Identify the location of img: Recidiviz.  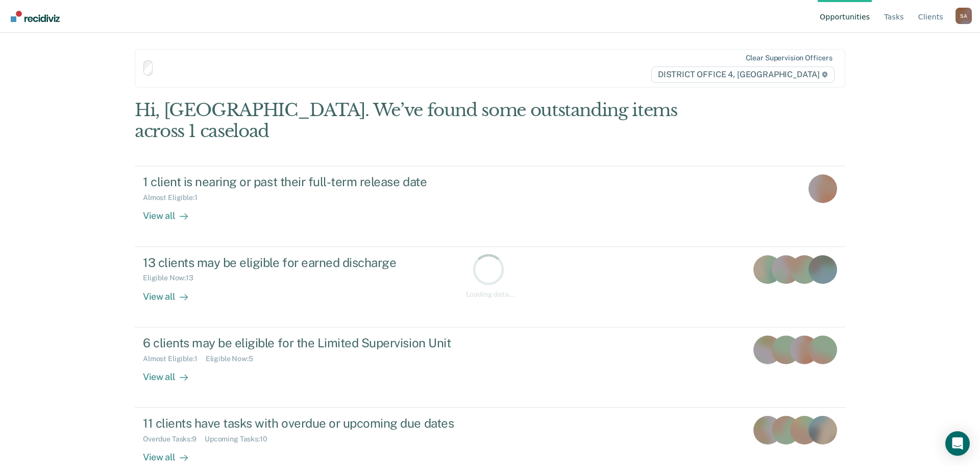
(35, 17).